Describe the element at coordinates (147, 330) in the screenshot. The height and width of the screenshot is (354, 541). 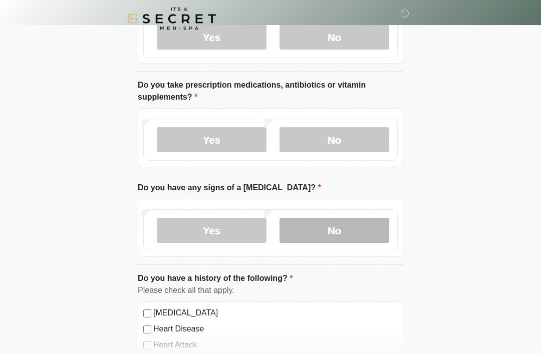
I see `input: Heart Disease` at that location.